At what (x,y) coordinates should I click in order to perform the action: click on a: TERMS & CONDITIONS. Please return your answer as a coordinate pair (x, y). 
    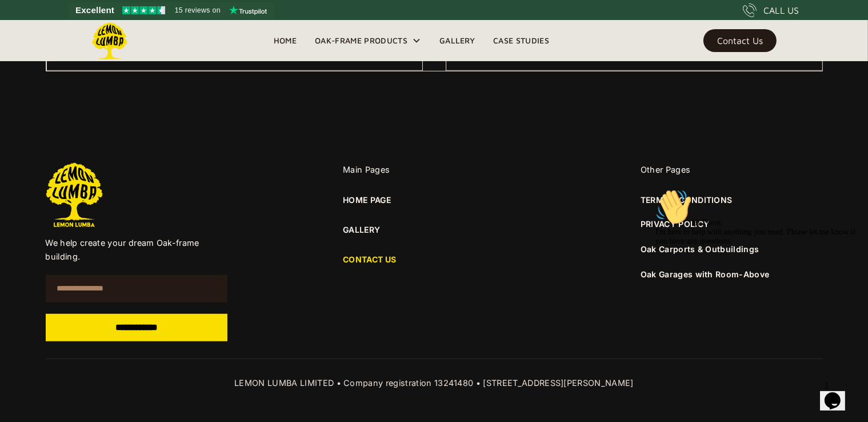
    Looking at the image, I should click on (686, 200).